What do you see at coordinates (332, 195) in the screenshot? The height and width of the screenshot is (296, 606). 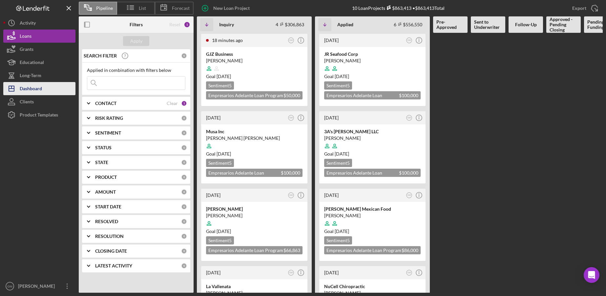 I see `time: 2025-07-23 01:10` at bounding box center [332, 195].